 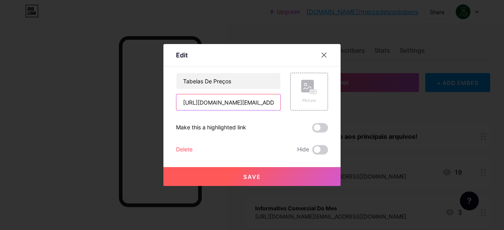 I want to click on input: Title, so click(x=228, y=81).